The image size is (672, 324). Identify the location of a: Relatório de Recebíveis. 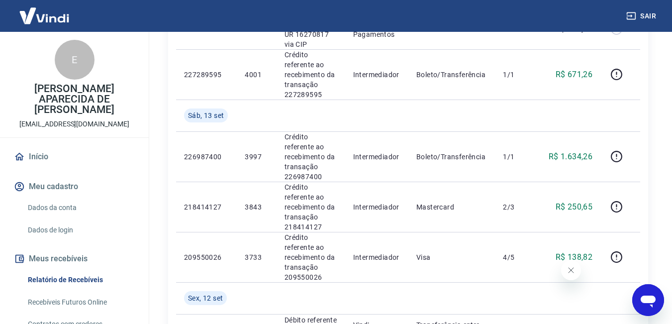
(80, 280).